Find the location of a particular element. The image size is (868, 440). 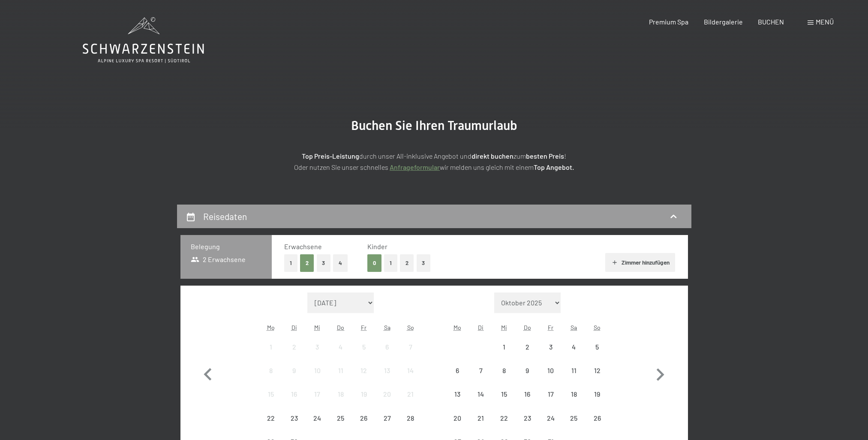

div: Thu Sep 04 2025 is located at coordinates (341, 347).